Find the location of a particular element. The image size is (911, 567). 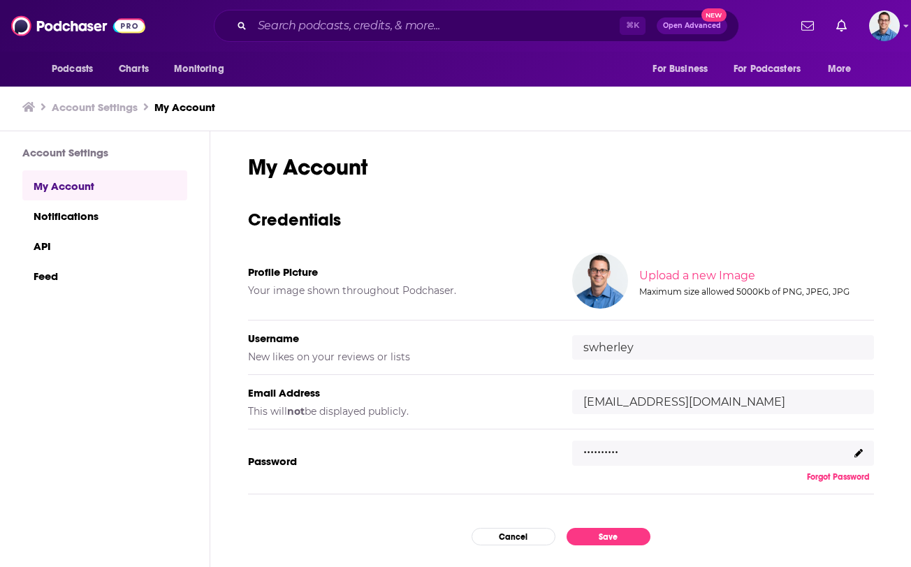

button: Save is located at coordinates (608, 536).